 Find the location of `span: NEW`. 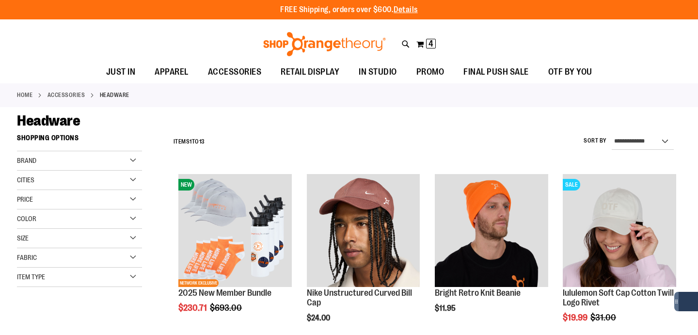

span: NEW is located at coordinates (186, 185).